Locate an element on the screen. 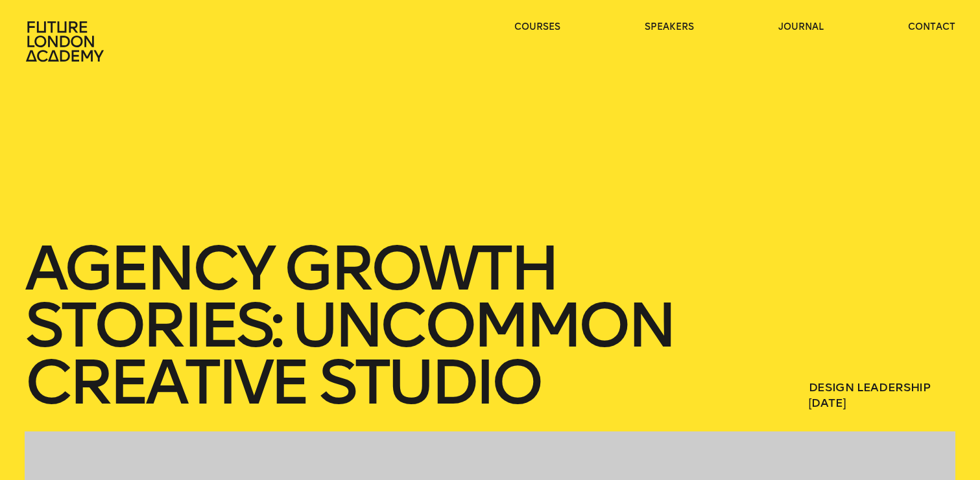 The image size is (980, 480). a: speakers is located at coordinates (669, 27).